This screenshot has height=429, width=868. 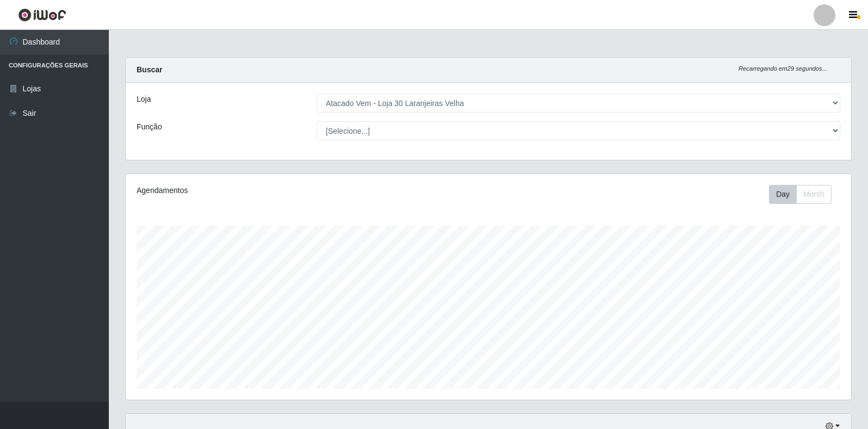 What do you see at coordinates (42, 14) in the screenshot?
I see `img: CoreUI Logo` at bounding box center [42, 14].